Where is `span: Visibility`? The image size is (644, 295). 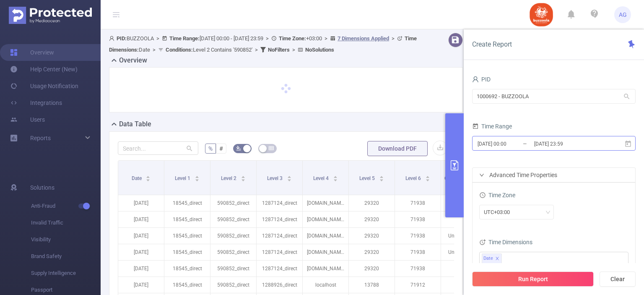
span: Visibility is located at coordinates (66, 240).